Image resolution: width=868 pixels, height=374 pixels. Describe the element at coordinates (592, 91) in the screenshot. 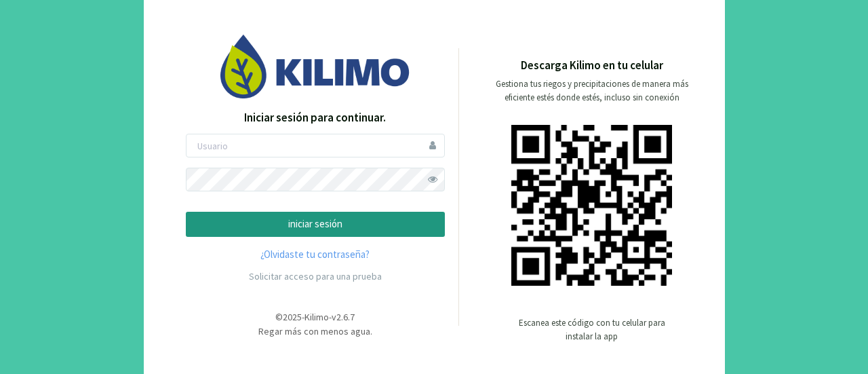

I see `p: Gestiona tus riegos y precipitaciones de manera más eficiente estés donde estés, incluso sin cone...` at that location.